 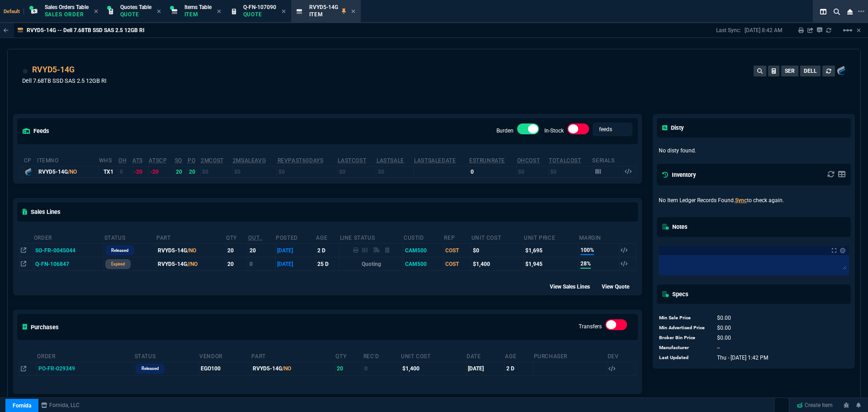 What do you see at coordinates (684, 337) in the screenshot?
I see `td: Broker Bin Price` at bounding box center [684, 337].